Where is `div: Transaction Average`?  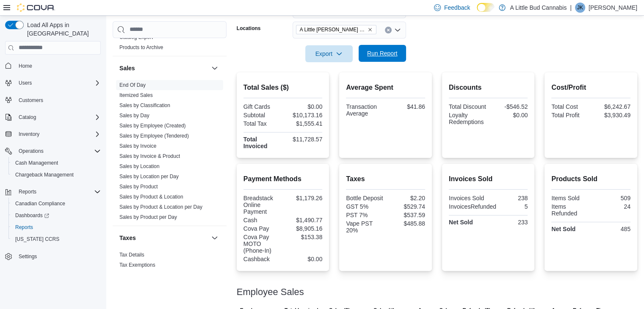 div: Transaction Average is located at coordinates (365, 110).